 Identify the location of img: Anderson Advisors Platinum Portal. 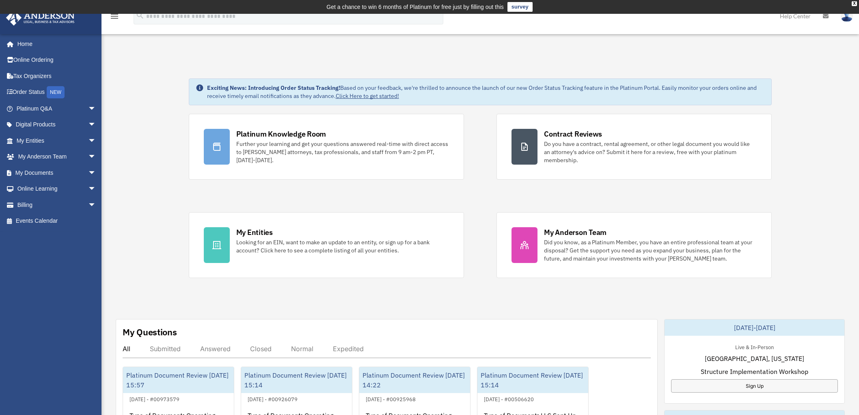
(40, 17).